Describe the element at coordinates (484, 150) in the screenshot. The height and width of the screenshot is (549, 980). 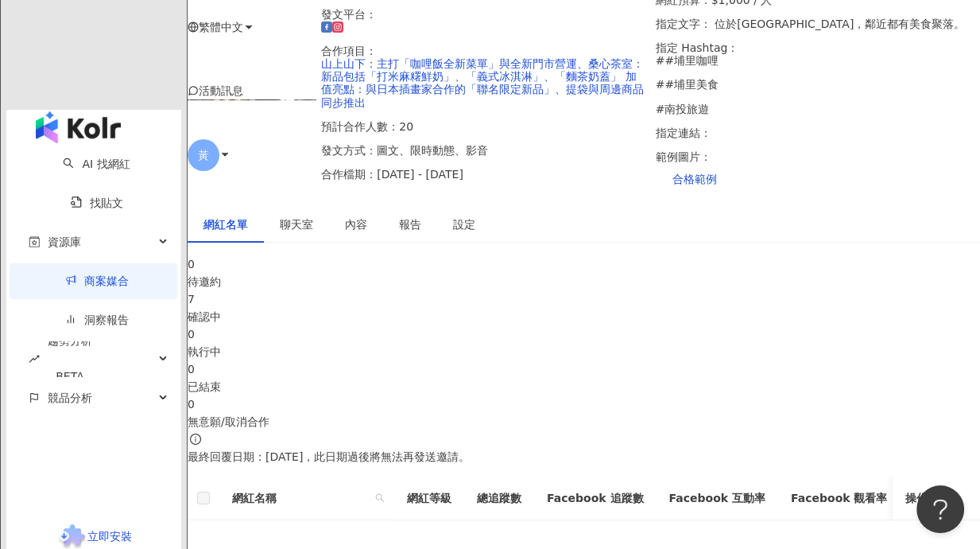
I see `p: 發文方式：圖文、限時動態、影音` at that location.